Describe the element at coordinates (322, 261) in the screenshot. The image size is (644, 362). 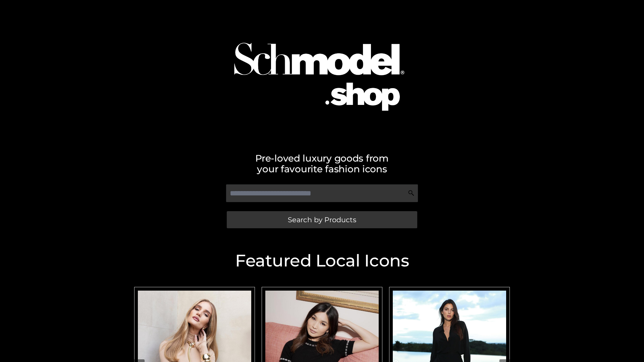
I see `h2: Featured Local Icons​` at that location.